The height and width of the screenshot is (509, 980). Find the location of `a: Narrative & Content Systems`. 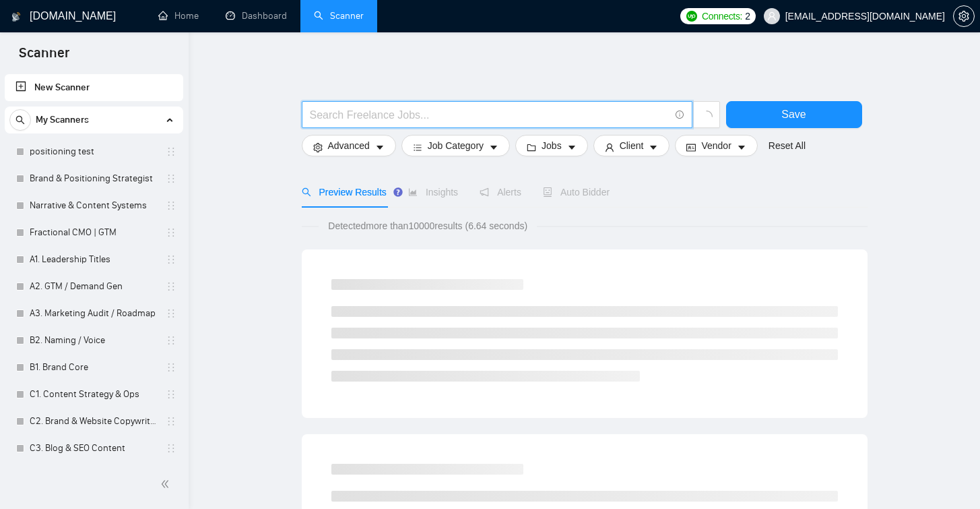

a: Narrative & Content Systems is located at coordinates (93, 206).